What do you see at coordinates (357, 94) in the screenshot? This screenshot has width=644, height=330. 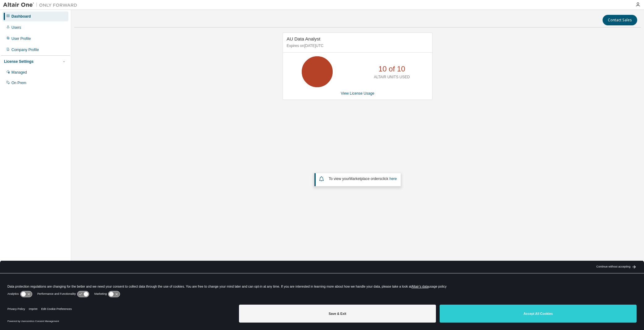 I see `a: View License Usage` at bounding box center [357, 94].